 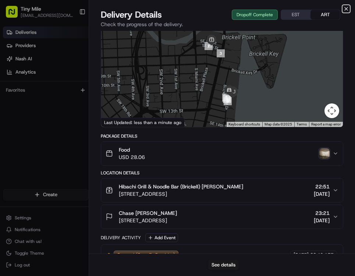 I want to click on button: photo_proof_of_delivery image, so click(x=325, y=153).